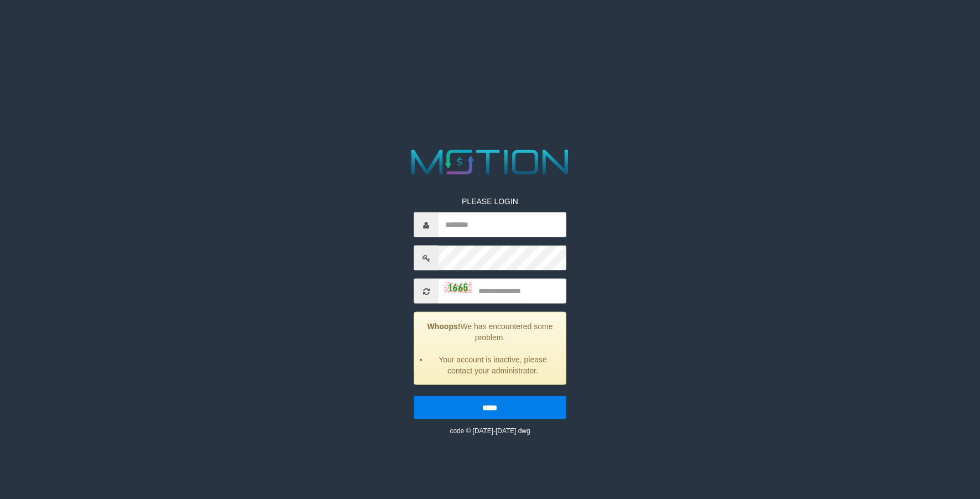 The width and height of the screenshot is (980, 499). Describe the element at coordinates (458, 288) in the screenshot. I see `img: captcha` at that location.